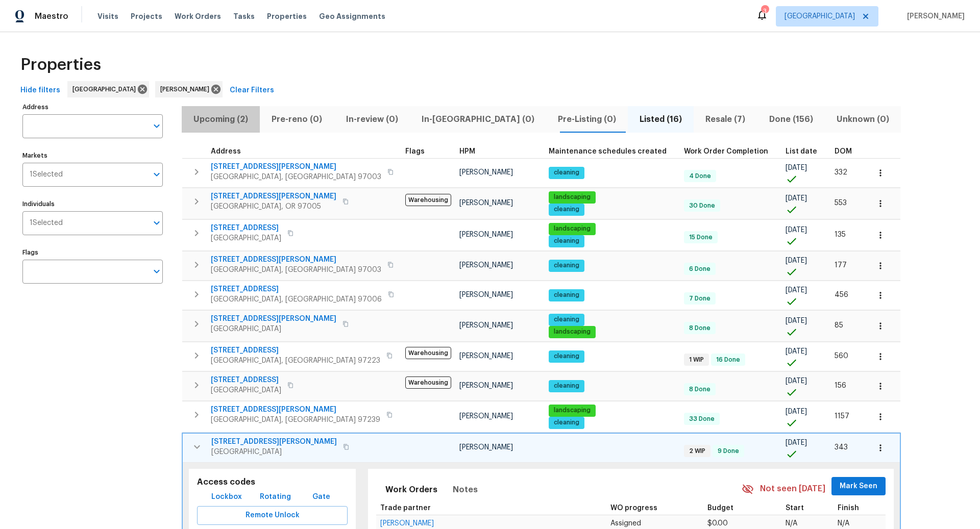 Image resolution: width=980 pixels, height=529 pixels. What do you see at coordinates (660, 119) in the screenshot?
I see `span: Listed (16)` at bounding box center [660, 119].